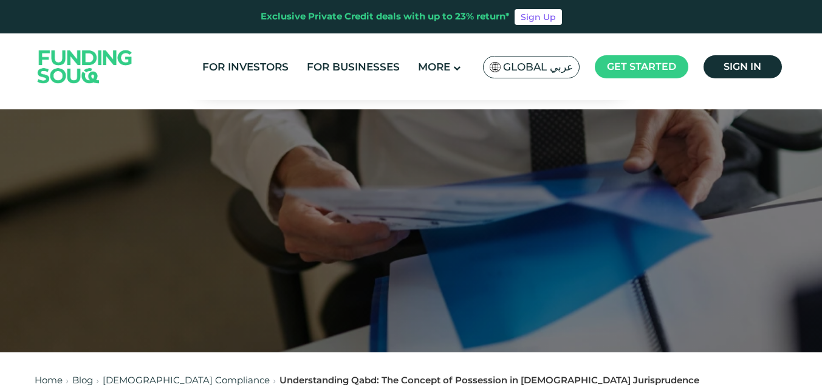  What do you see at coordinates (538, 17) in the screenshot?
I see `a: Sign Up` at bounding box center [538, 17].